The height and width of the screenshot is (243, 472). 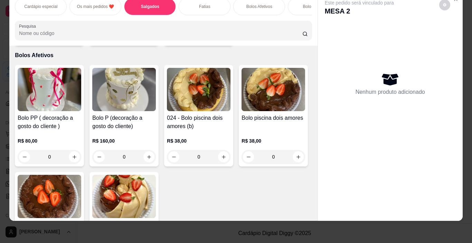 What do you see at coordinates (49, 141) in the screenshot?
I see `p: R$ 80,00` at bounding box center [49, 141].